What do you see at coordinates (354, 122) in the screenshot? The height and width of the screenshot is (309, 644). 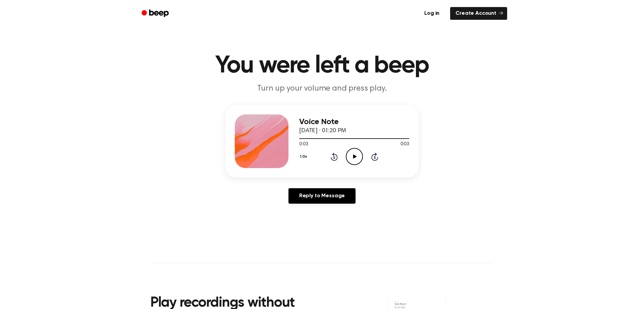 I see `h3: Voice Note` at bounding box center [354, 122].